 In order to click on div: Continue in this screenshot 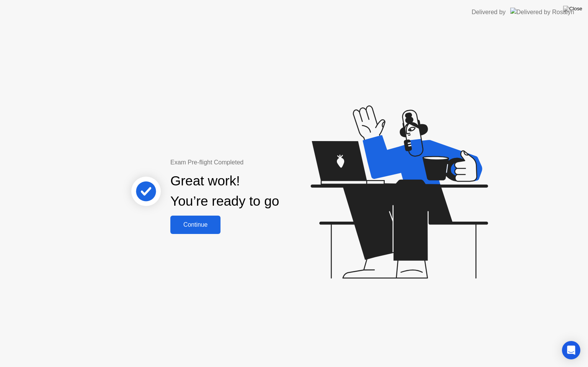, I will do `click(195, 225)`.